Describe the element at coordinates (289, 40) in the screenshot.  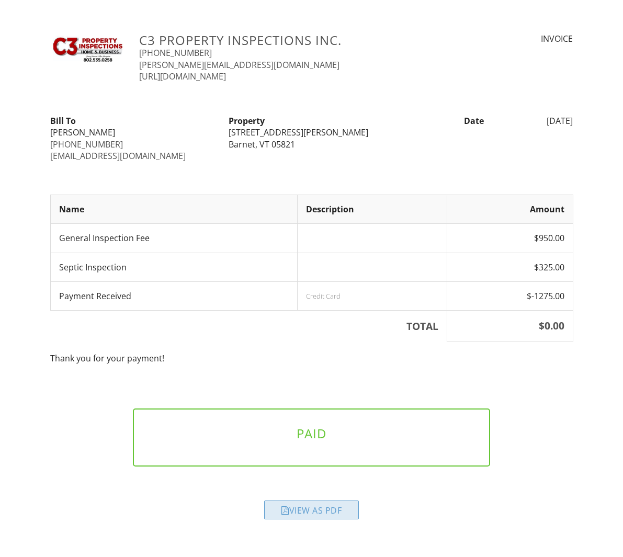
I see `h3: C3 Property Inspections Inc.` at that location.